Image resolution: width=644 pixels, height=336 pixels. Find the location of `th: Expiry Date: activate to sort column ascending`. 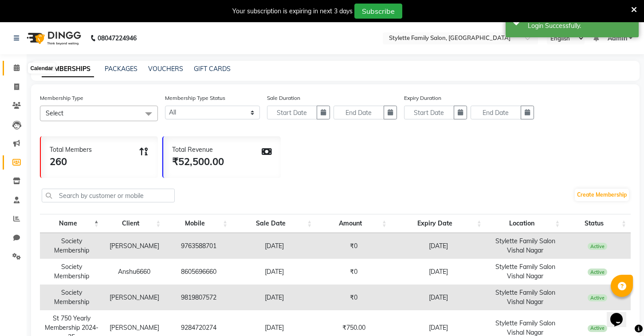

th: Expiry Date: activate to sort column ascending is located at coordinates (439, 223).